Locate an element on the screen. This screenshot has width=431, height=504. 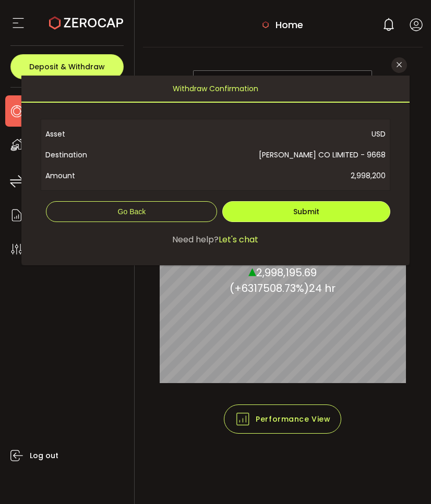
span: Need help? is located at coordinates (195, 240).